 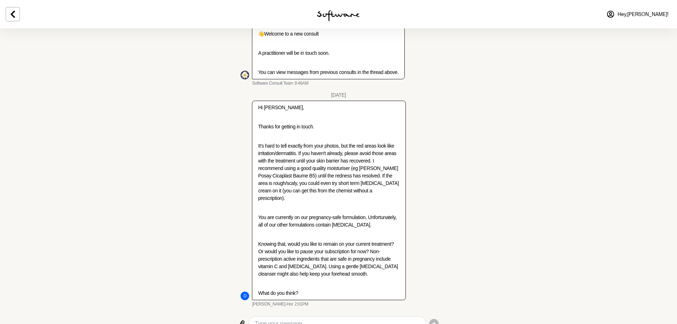 I want to click on p: You can view messages from previous consults in the thread above., so click(x=328, y=72).